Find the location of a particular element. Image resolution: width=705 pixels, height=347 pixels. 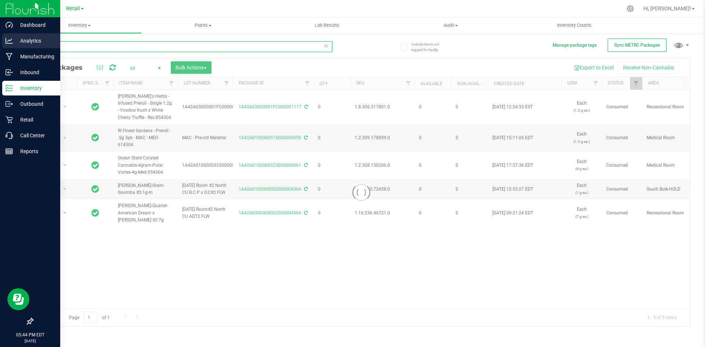

span: Include items not tagged for facility is located at coordinates (430, 47).